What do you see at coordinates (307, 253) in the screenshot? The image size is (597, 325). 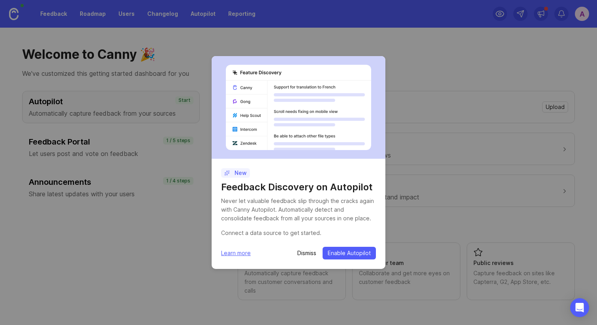 I see `p: Dismiss` at bounding box center [307, 253].